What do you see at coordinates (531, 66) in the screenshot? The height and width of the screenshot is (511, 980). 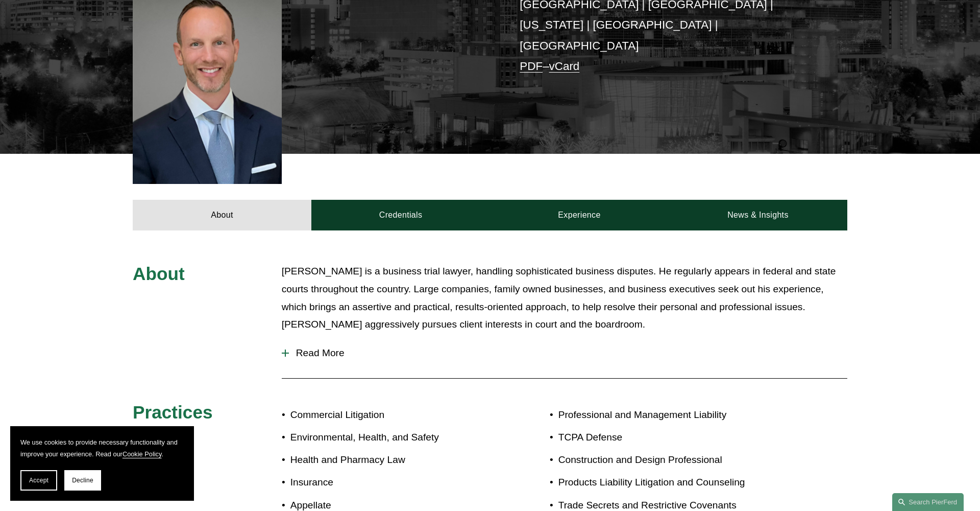 I see `a: PDF` at bounding box center [531, 66].